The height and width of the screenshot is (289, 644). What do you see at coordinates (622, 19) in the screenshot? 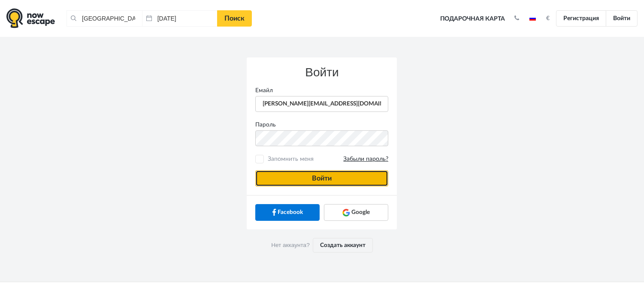
I see `a: Войти` at bounding box center [622, 19].